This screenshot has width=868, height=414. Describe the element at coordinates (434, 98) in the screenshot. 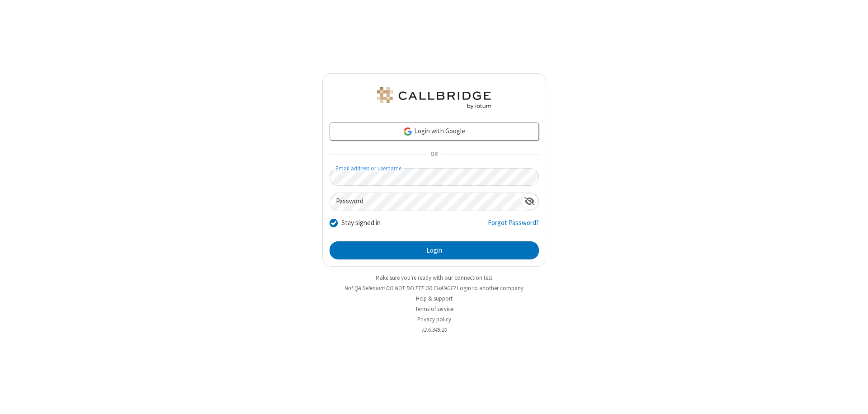

I see `img: QA Selenium DO NOT DELETE OR CHANGE` at that location.